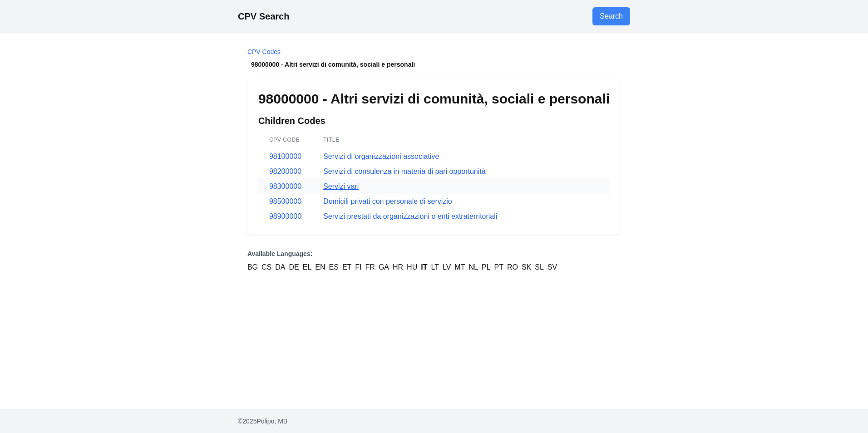 Image resolution: width=868 pixels, height=433 pixels. Describe the element at coordinates (307, 267) in the screenshot. I see `a: EL` at that location.